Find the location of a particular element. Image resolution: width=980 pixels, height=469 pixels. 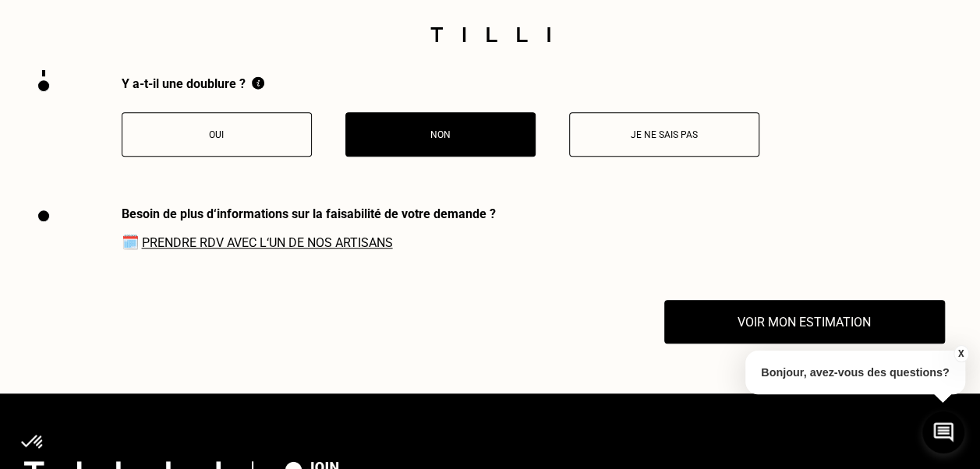

button: Je ne sais pas is located at coordinates (664, 134).